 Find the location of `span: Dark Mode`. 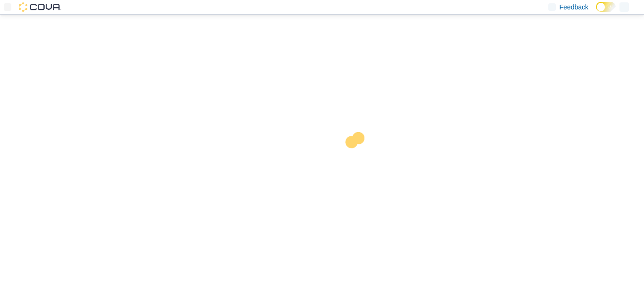

span: Dark Mode is located at coordinates (596, 11).